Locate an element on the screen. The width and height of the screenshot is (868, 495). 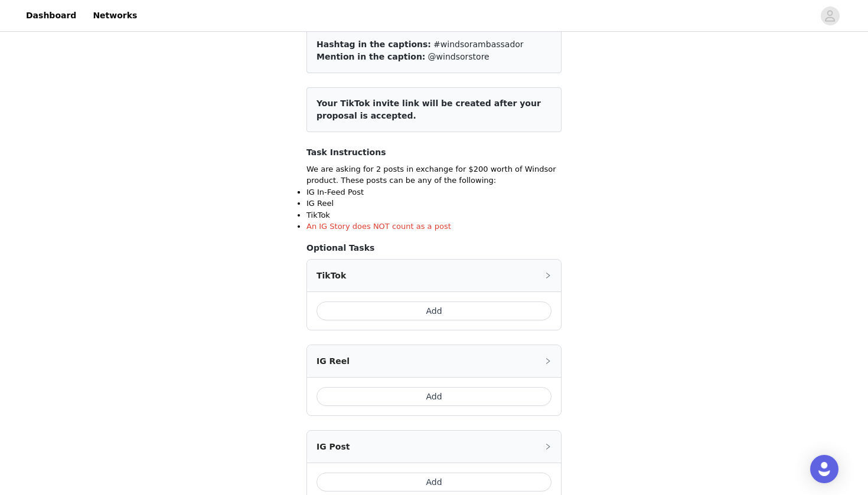
span: Mention in the caption: is located at coordinates (370, 57).